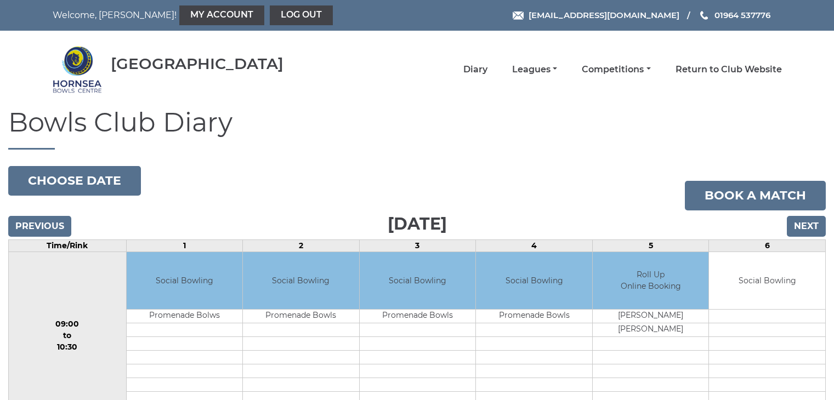  What do you see at coordinates (301, 246) in the screenshot?
I see `td: 2` at bounding box center [301, 246].